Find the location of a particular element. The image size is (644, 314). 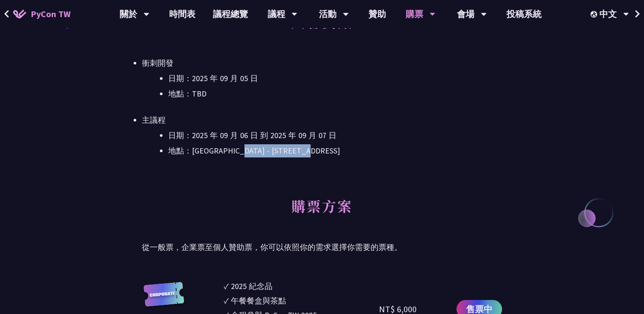

p: 從一般票，企業票至個人贊助票，你可以依照你的需求選擇你需要的票種。 is located at coordinates (322, 248).